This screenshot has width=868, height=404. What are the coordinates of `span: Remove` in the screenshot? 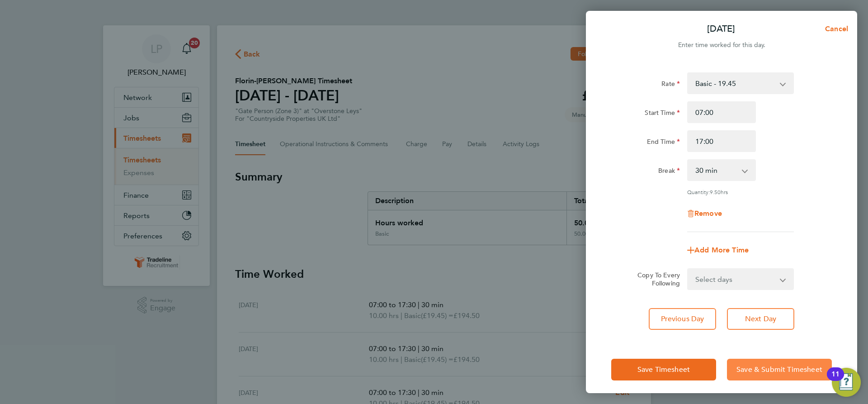 It's located at (709, 213).